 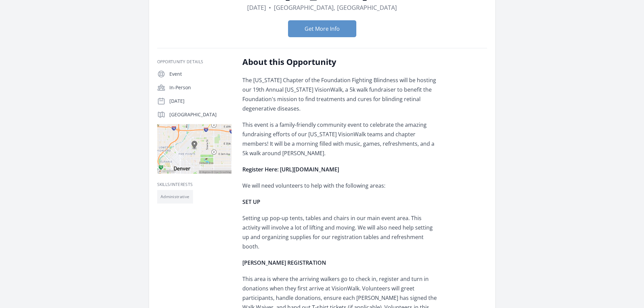 I want to click on h2: About this Opportunity, so click(x=341, y=61).